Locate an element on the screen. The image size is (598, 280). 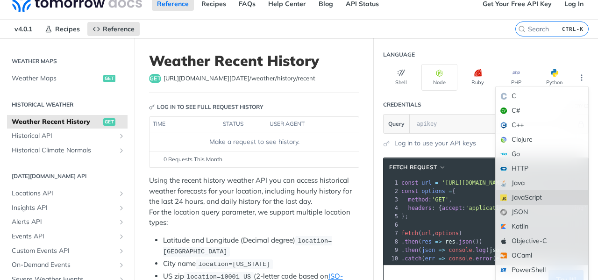
span: https://api.tomorrow.io/v4/weather/history/recent is located at coordinates (239, 78).